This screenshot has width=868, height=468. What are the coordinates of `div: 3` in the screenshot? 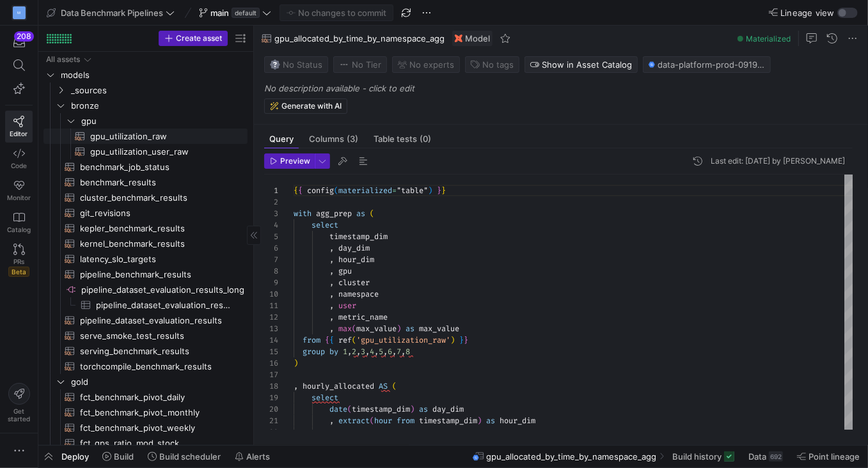 It's located at (271, 213).